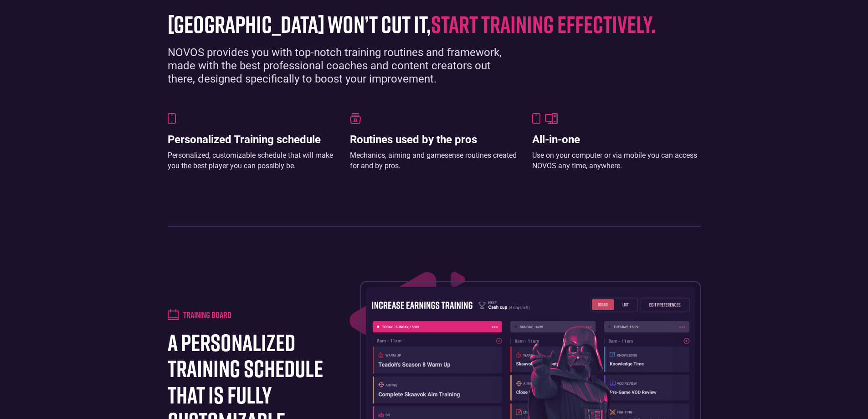  Describe the element at coordinates (543, 24) in the screenshot. I see `span: start training effectively.` at that location.